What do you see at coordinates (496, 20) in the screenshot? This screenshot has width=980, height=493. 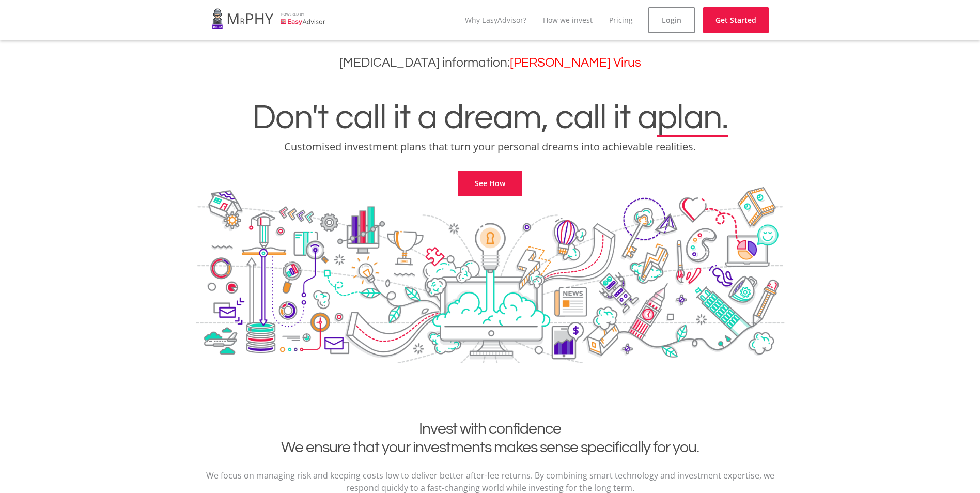 I see `a: Why EasyAdvisor?` at bounding box center [496, 20].